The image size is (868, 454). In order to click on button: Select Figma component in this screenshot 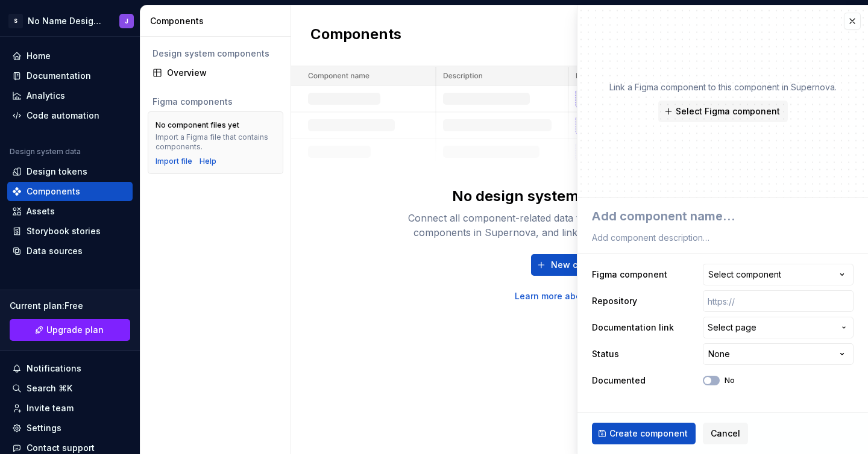, I will do `click(722, 111)`.